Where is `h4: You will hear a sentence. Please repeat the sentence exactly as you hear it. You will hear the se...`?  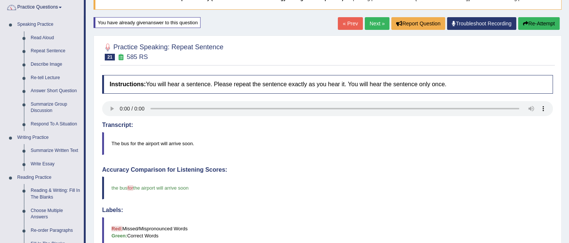 h4: You will hear a sentence. Please repeat the sentence exactly as you hear it. You will hear the se... is located at coordinates (327, 85).